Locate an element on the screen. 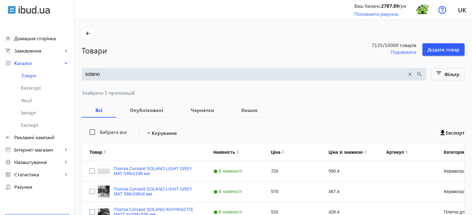 This screenshot has height=215, width=472. span: Додати товар is located at coordinates (444, 50).